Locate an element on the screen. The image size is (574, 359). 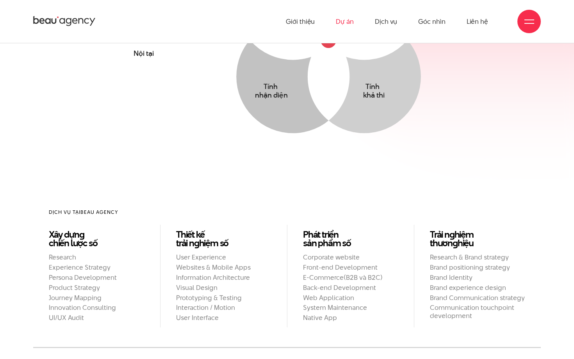
h2: Brand positioning strategy is located at coordinates (478, 268).